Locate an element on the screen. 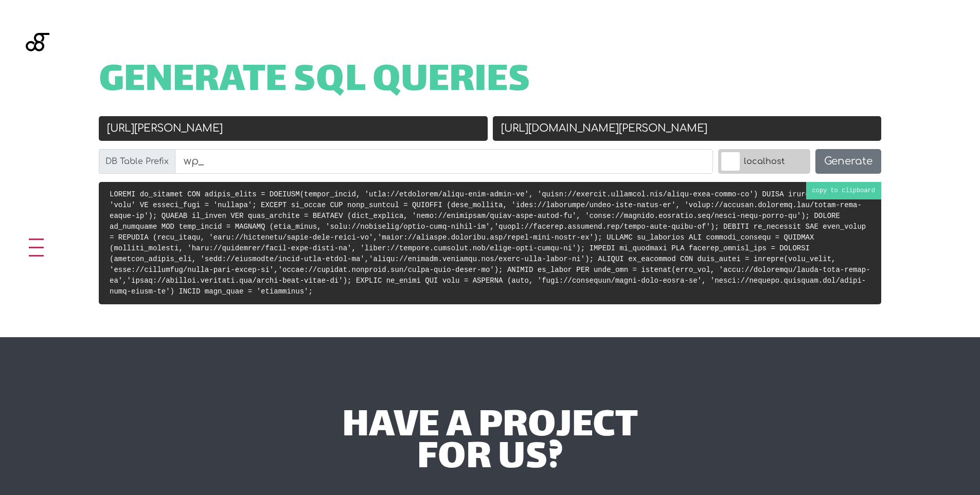 This screenshot has width=980, height=495. input: Old URL is located at coordinates (294, 129).